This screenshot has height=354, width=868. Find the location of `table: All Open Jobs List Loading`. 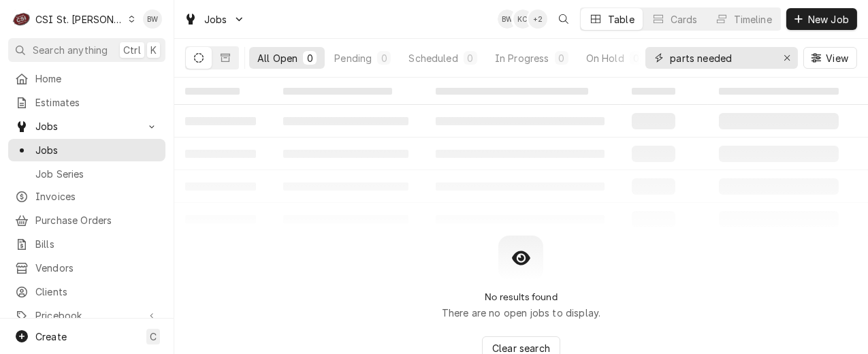

table: All Open Jobs List Loading is located at coordinates (521, 156).